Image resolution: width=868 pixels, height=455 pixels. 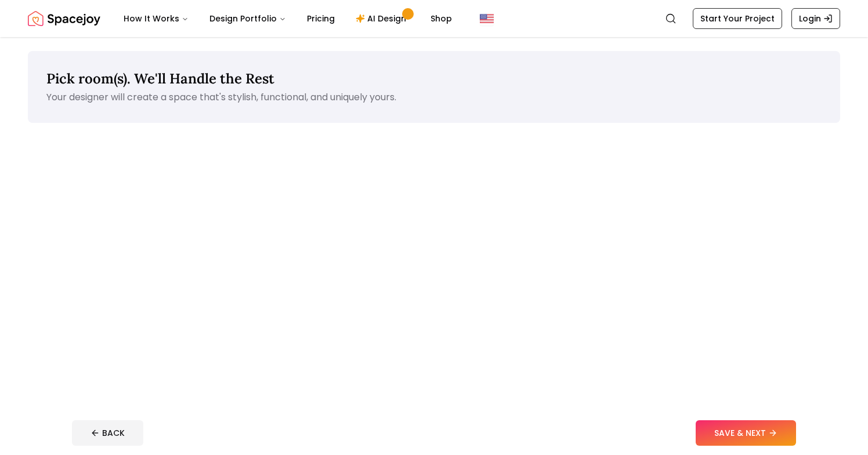 What do you see at coordinates (487, 18) in the screenshot?
I see `img: United States` at bounding box center [487, 18].